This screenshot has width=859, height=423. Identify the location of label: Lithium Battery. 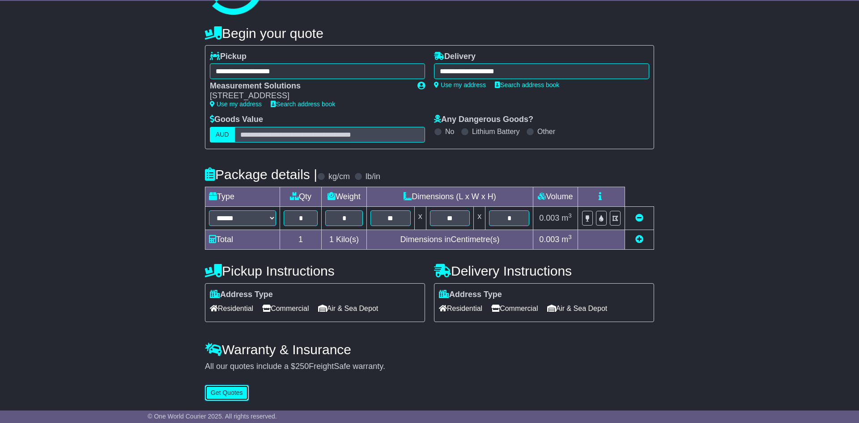
(495, 131).